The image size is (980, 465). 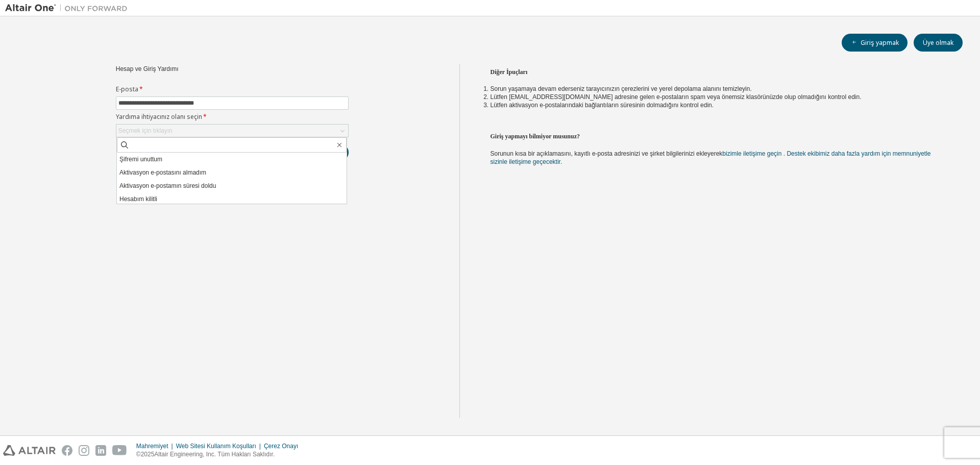 I want to click on font: Üye olmak, so click(x=938, y=42).